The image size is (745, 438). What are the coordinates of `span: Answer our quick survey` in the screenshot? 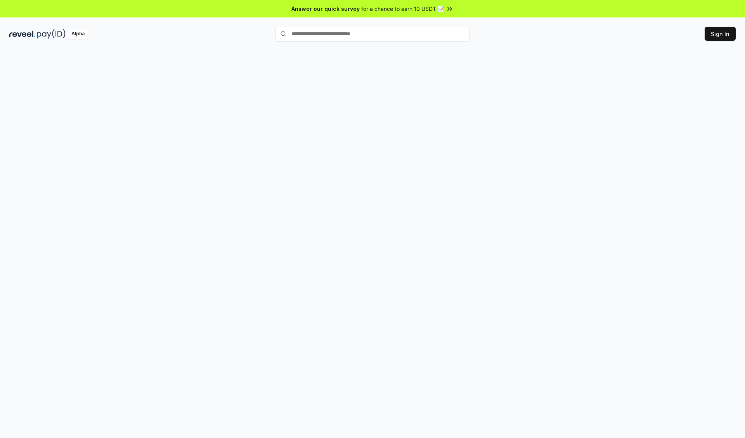 It's located at (326, 9).